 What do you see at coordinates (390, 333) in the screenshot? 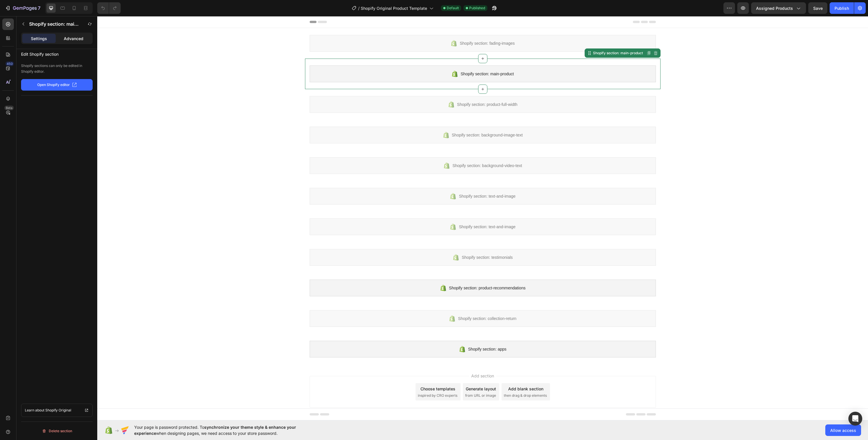
I see `span: Shopify section: apps` at bounding box center [390, 333].